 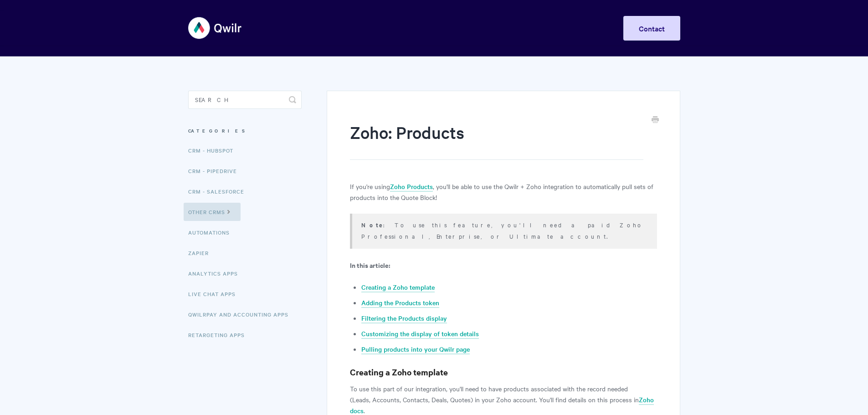 I want to click on a: Creating a Zoho template, so click(x=398, y=288).